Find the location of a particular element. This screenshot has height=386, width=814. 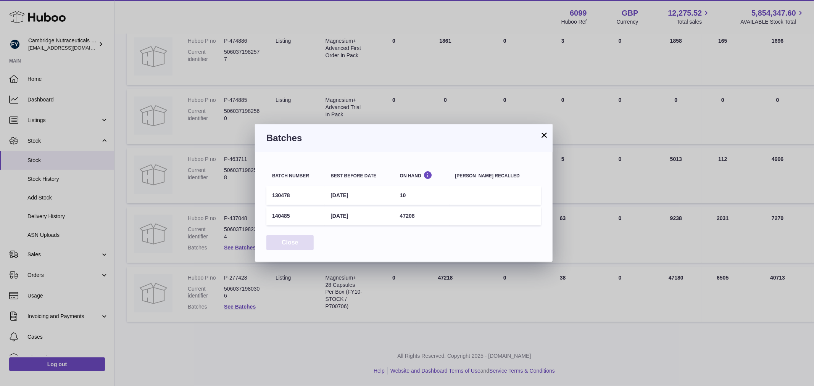

div: On Hand is located at coordinates (422, 174).